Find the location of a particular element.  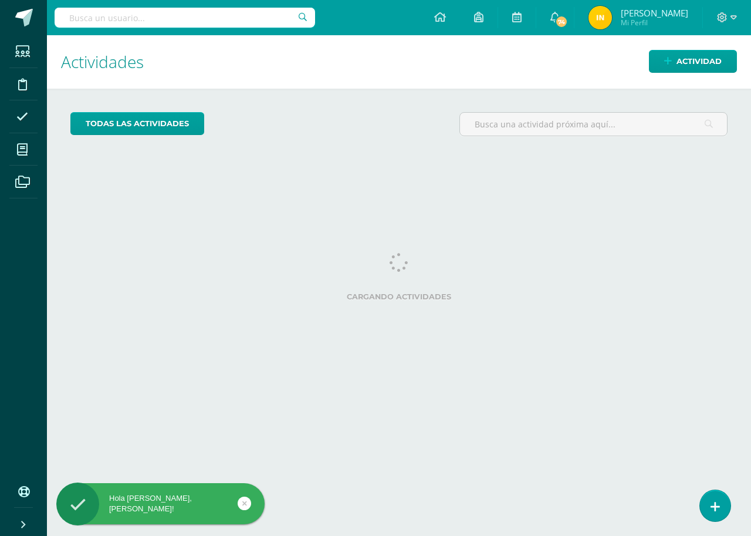

input: Busca un usuario... is located at coordinates (185, 18).